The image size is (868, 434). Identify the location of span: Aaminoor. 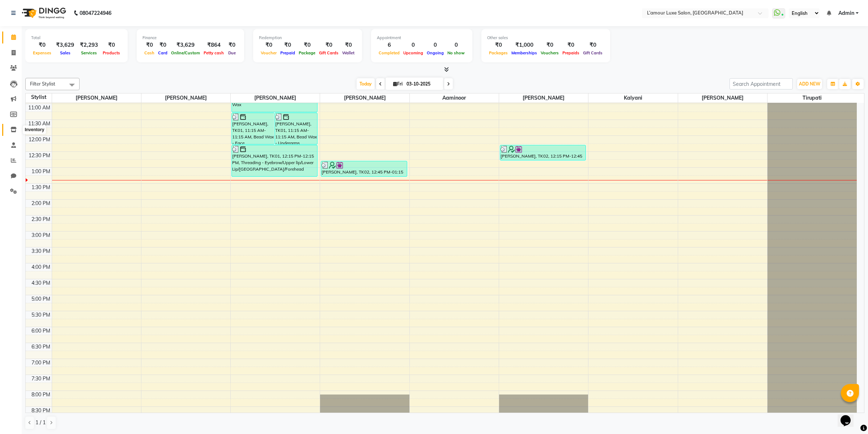
(454, 98).